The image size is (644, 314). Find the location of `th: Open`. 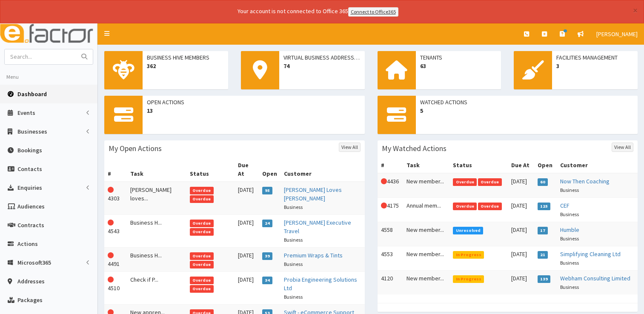

th: Open is located at coordinates (545, 165).